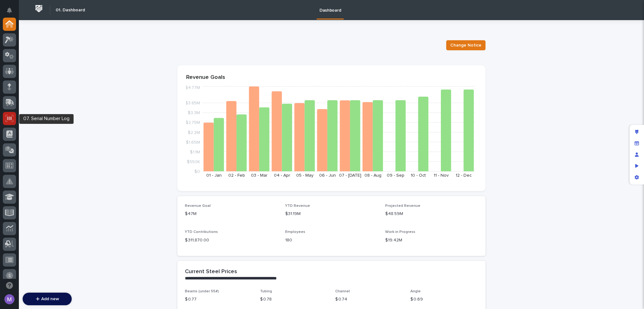  What do you see at coordinates (415, 291) in the screenshot?
I see `span: Angle` at bounding box center [415, 291].